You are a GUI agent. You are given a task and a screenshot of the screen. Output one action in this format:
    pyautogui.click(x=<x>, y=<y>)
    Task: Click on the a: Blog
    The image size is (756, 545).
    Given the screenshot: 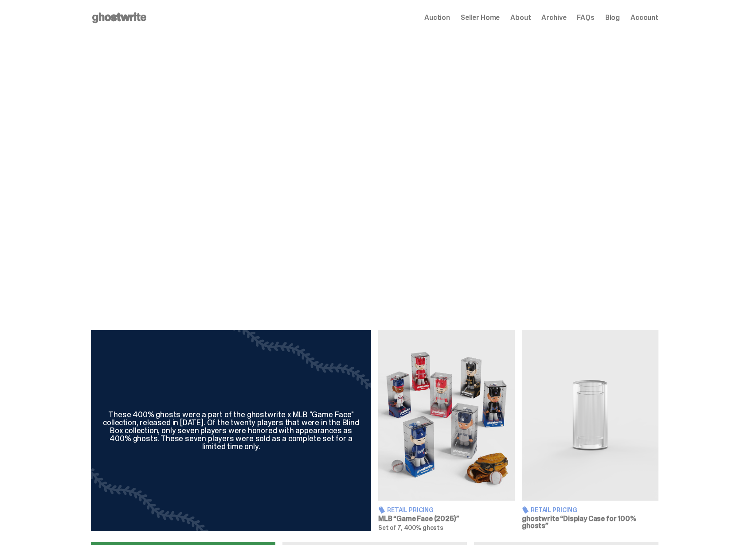 What is the action you would take?
    pyautogui.click(x=613, y=18)
    